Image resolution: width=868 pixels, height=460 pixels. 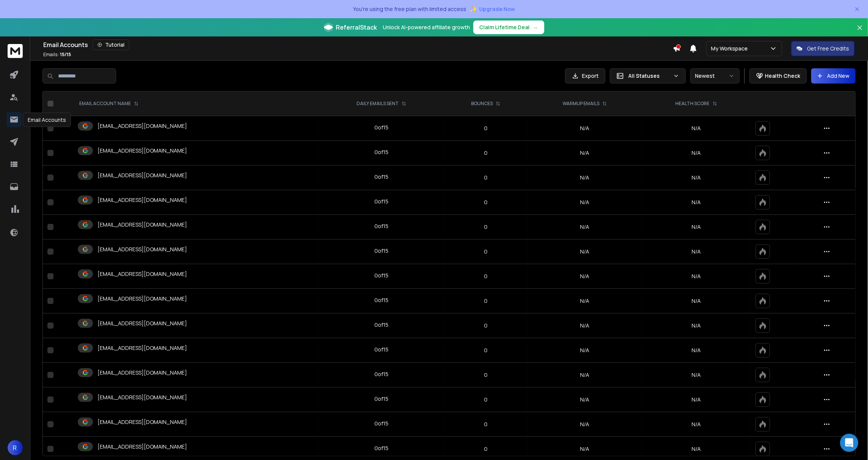 What do you see at coordinates (492, 9) in the screenshot?
I see `button: ✨Upgrade Now` at bounding box center [492, 9].